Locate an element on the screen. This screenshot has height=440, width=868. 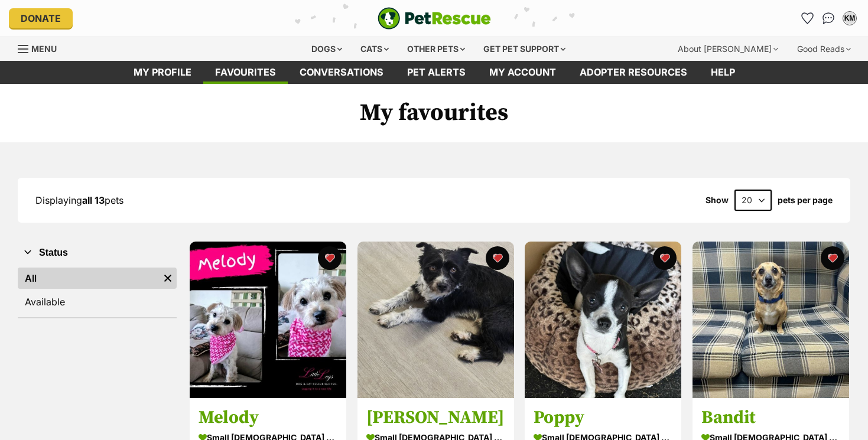
div: Other pets is located at coordinates (437, 49).